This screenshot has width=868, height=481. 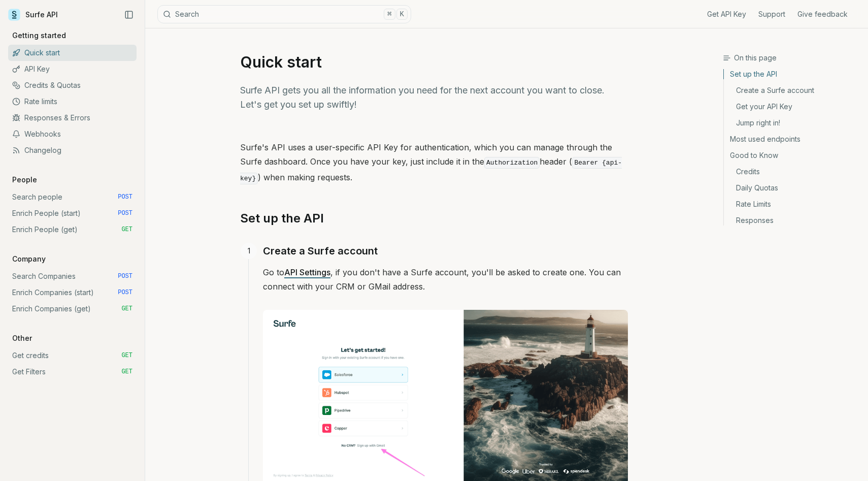 What do you see at coordinates (792, 187) in the screenshot?
I see `a: Daily Quotas` at bounding box center [792, 187].